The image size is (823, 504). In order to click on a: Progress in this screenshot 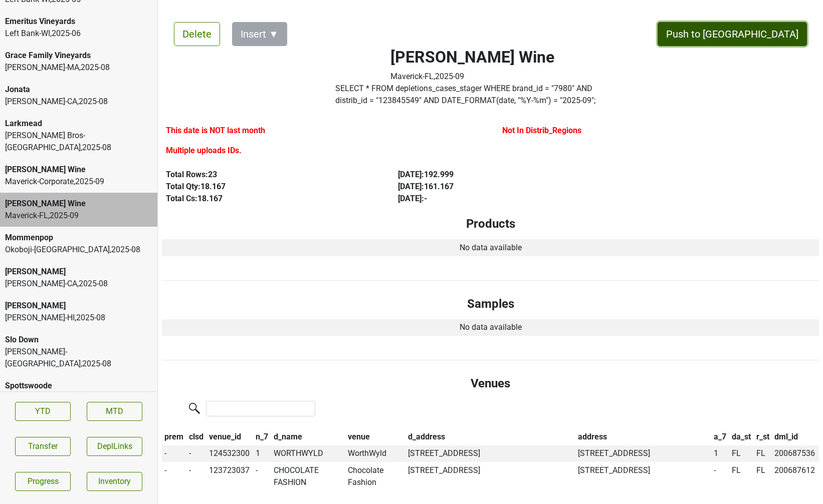, I will do `click(43, 482)`.